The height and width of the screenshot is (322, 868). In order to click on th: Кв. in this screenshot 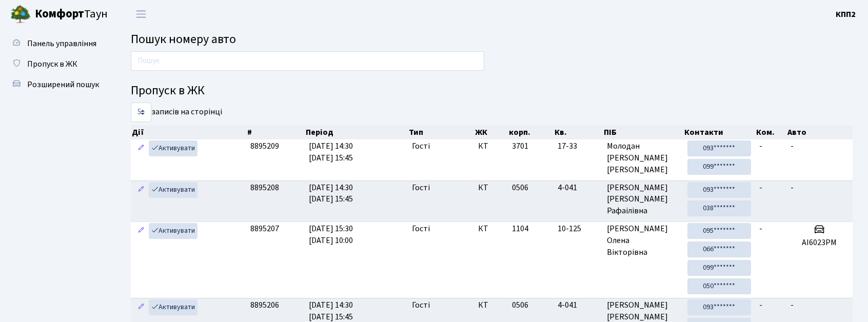, I will do `click(578, 132)`.